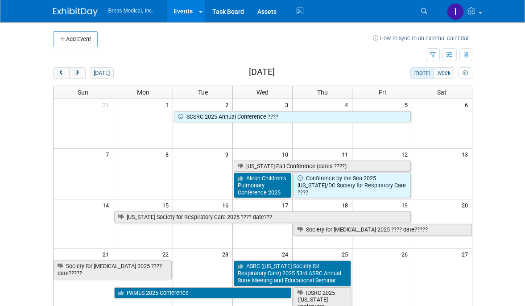  What do you see at coordinates (169, 154) in the screenshot?
I see `span: 8` at bounding box center [169, 154].